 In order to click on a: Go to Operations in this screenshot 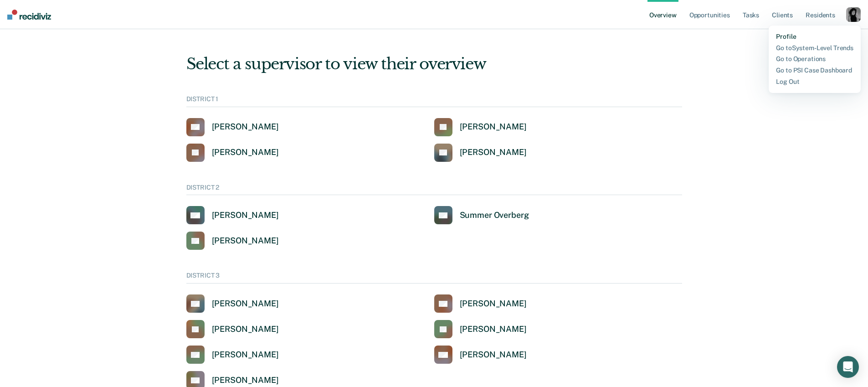, I will do `click(815, 59)`.